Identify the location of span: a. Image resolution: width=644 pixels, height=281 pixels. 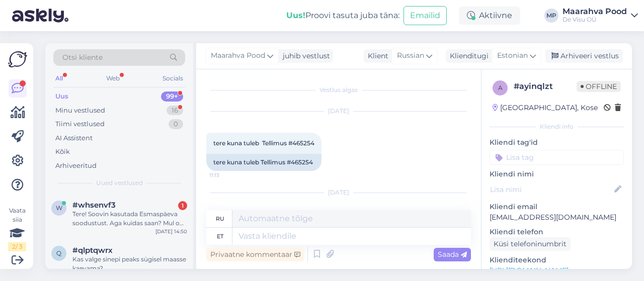
(500, 87).